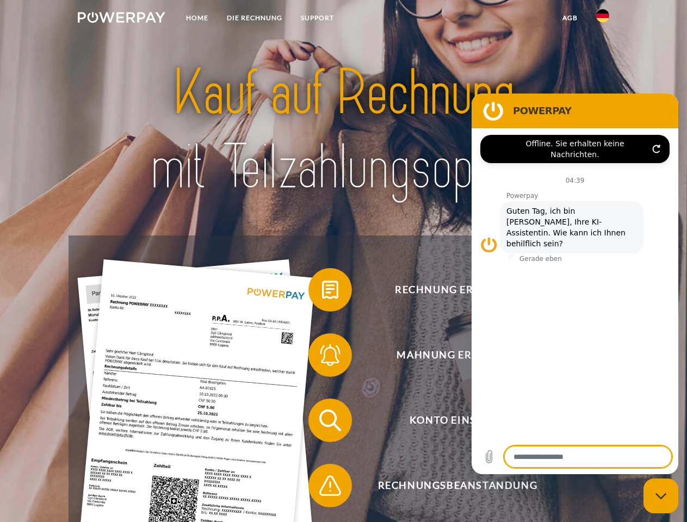 The image size is (687, 522). Describe the element at coordinates (450, 486) in the screenshot. I see `button: Rechnungsbeanstandung` at that location.